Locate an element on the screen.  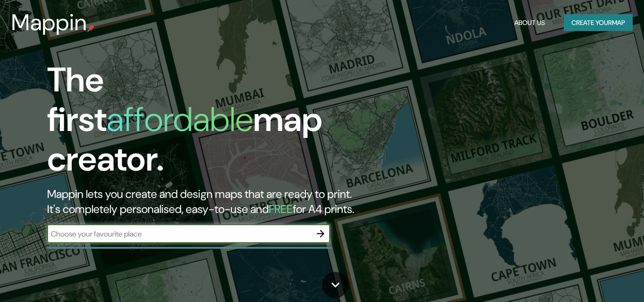
button: About Us is located at coordinates (529, 23).